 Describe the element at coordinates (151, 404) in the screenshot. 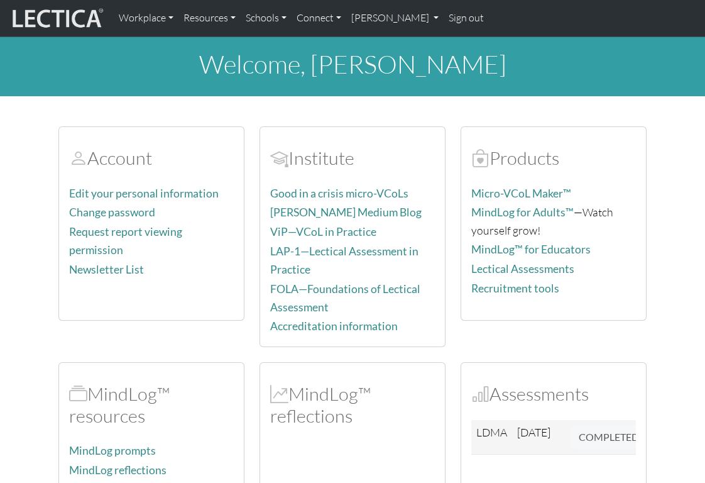

I see `h2: MindLog™ resources` at that location.